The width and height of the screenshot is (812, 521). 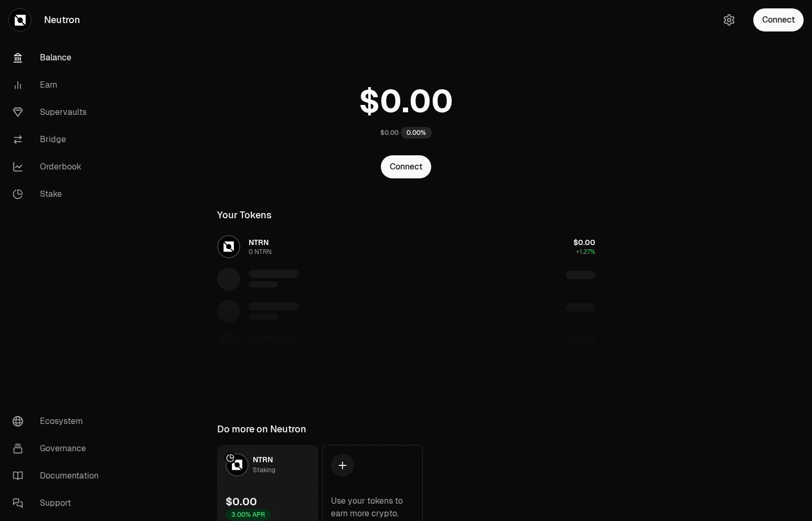 I want to click on div: 3.00% APR, so click(x=248, y=514).